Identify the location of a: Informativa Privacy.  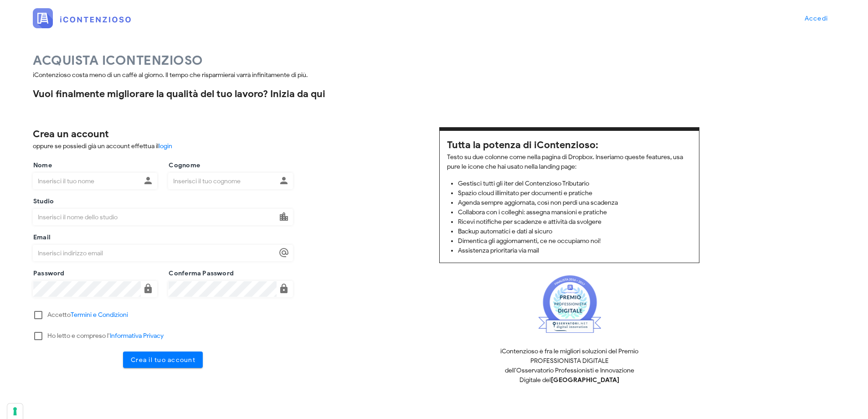
(136, 336).